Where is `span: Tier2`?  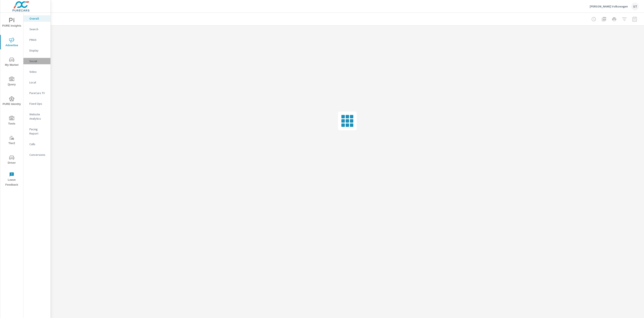 span: Tier2 is located at coordinates (12, 140).